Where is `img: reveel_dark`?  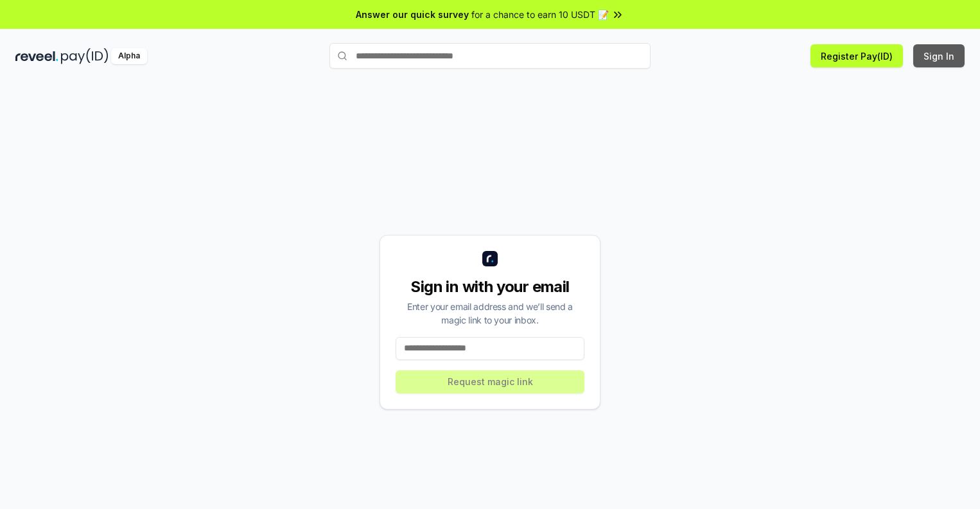 img: reveel_dark is located at coordinates (36, 56).